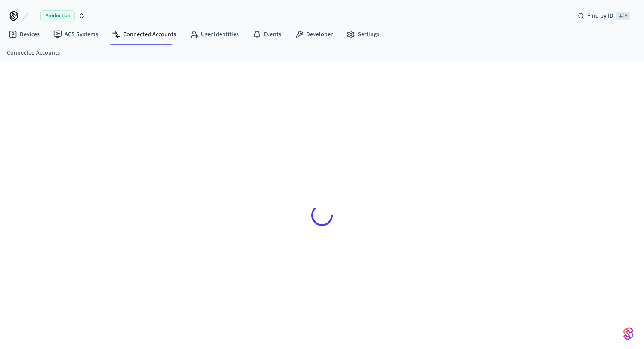 The width and height of the screenshot is (644, 349). What do you see at coordinates (600, 16) in the screenshot?
I see `span: Find by ID` at bounding box center [600, 16].